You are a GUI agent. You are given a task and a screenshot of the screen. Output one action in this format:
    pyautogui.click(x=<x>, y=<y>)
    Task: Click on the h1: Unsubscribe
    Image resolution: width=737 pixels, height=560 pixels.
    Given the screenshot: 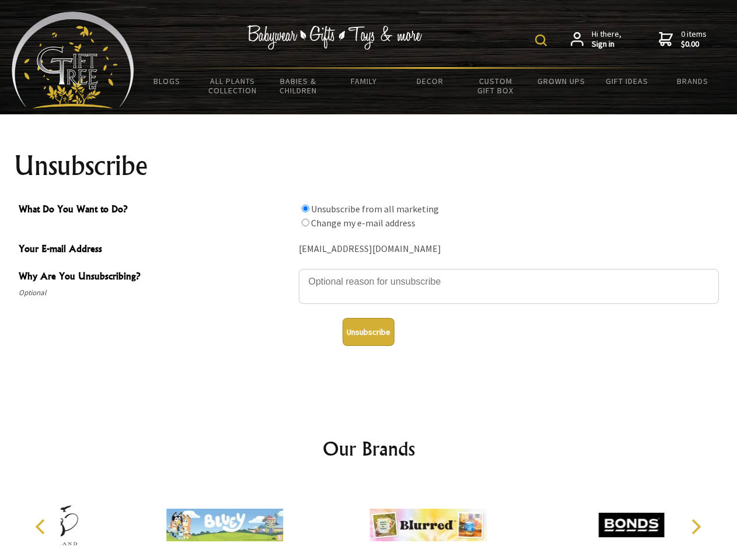 What is the action you would take?
    pyautogui.click(x=369, y=165)
    